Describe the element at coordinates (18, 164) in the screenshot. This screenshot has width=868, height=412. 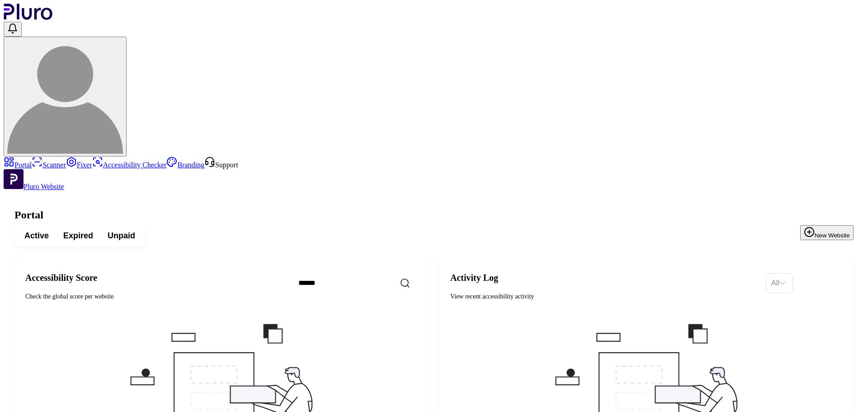
I see `a: Portal` at that location.